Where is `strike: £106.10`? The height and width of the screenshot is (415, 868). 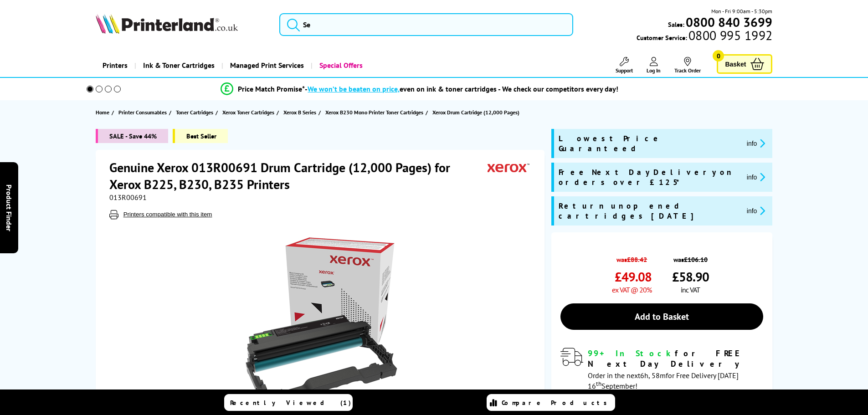 strike: £106.10 is located at coordinates (696, 259).